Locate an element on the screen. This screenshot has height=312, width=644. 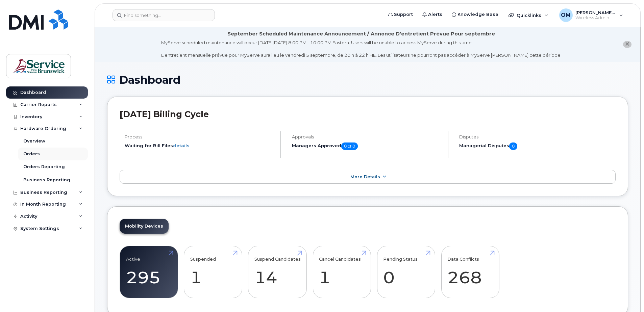
h5: Managers Approved is located at coordinates (367, 146).